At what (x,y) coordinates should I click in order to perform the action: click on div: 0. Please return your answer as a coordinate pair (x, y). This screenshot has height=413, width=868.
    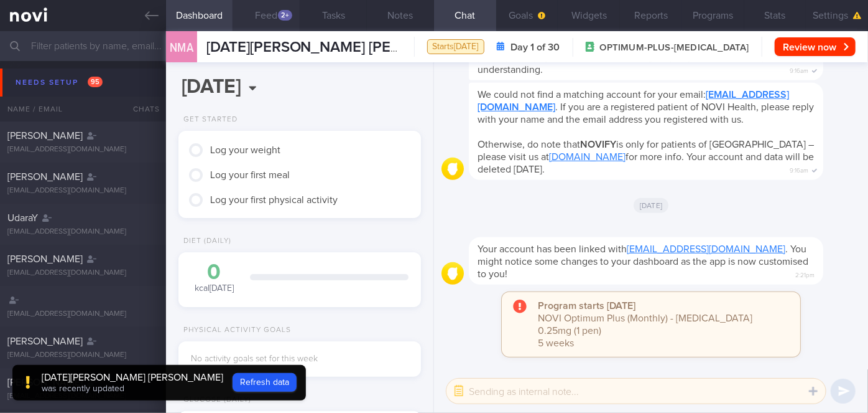
    Looking at the image, I should click on (214, 272).